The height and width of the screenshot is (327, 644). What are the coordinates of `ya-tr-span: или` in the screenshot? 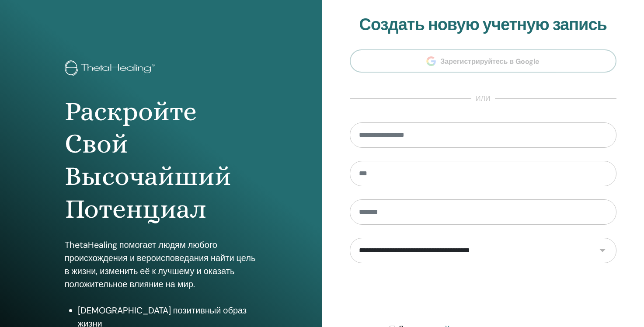 It's located at (483, 98).